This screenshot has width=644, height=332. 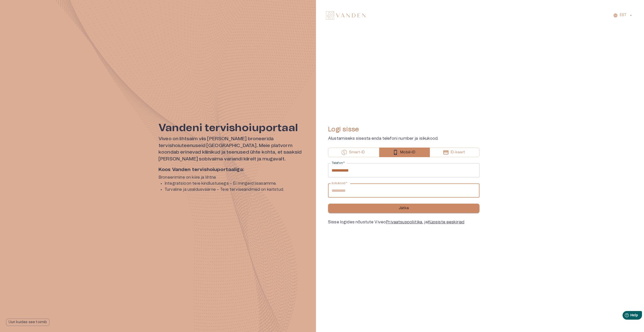 What do you see at coordinates (623, 15) in the screenshot?
I see `button: EST` at bounding box center [623, 15].